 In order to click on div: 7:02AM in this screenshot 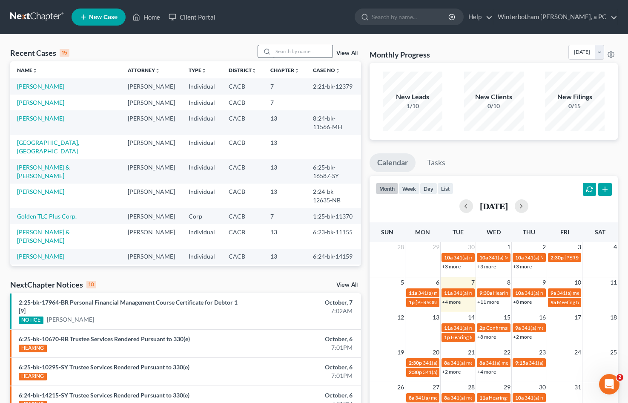, I will do `click(300, 311)`.